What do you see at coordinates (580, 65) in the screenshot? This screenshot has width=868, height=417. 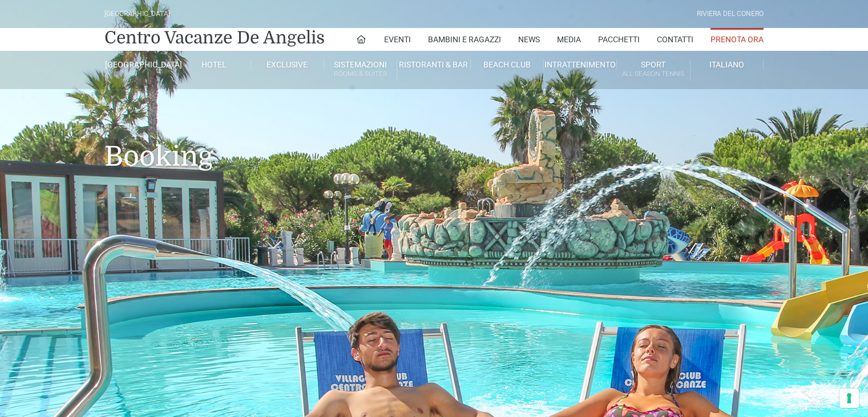 I see `a: Intrattenimento` at bounding box center [580, 65].